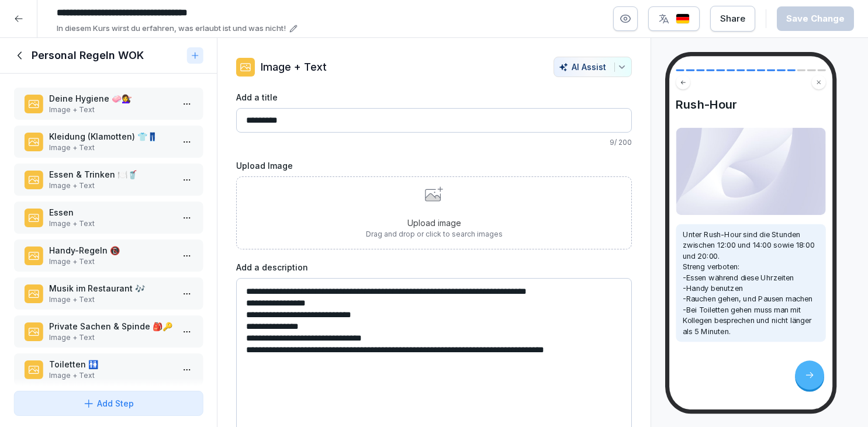 Image resolution: width=868 pixels, height=427 pixels. Describe the element at coordinates (110, 212) in the screenshot. I see `p: Essen` at that location.